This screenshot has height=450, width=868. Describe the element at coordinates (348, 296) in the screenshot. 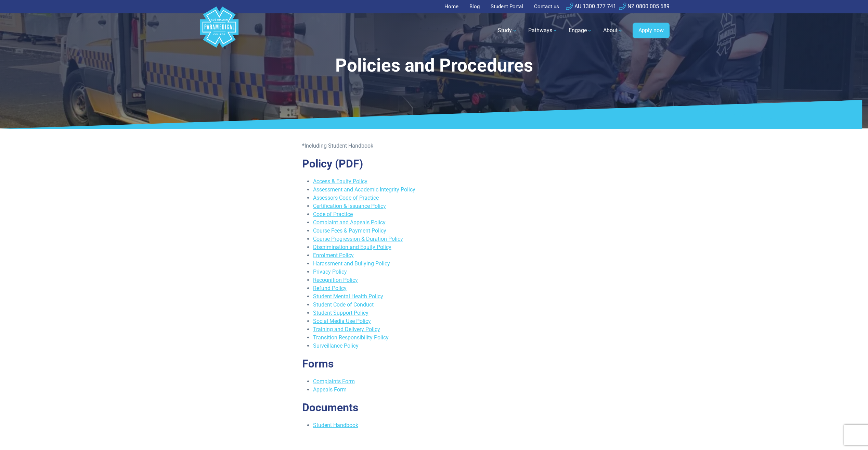

I see `a: Student Mental Health Policy` at that location.